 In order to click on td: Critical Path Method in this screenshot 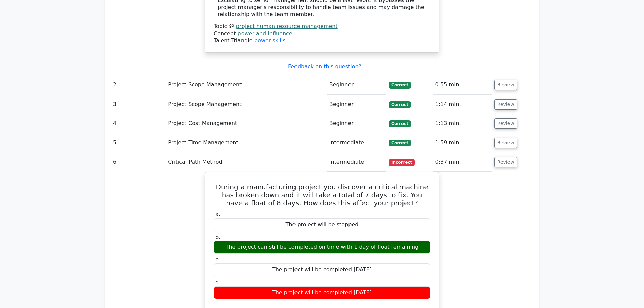, I will do `click(246, 162)`.